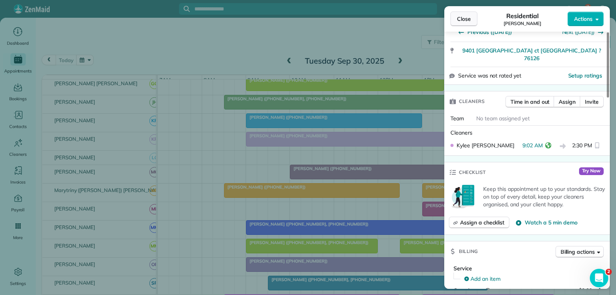  What do you see at coordinates (583, 19) in the screenshot?
I see `span: Actions` at bounding box center [583, 19].